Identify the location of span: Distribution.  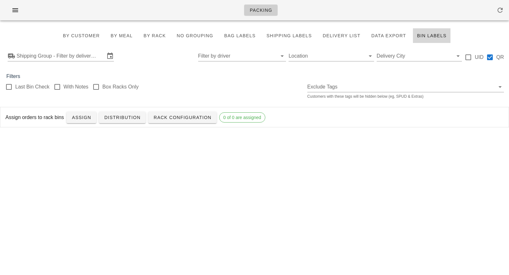
(122, 117).